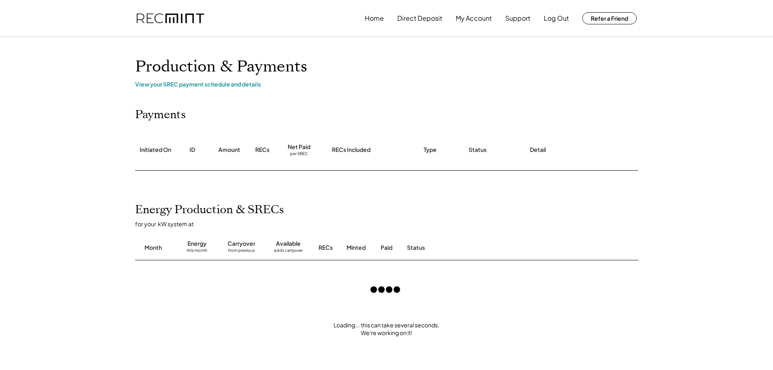  I want to click on div: Energy, so click(197, 244).